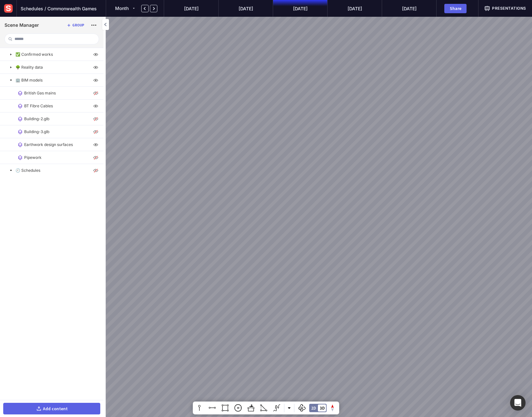 The width and height of the screenshot is (532, 417). Describe the element at coordinates (122, 8) in the screenshot. I see `span: Month` at that location.